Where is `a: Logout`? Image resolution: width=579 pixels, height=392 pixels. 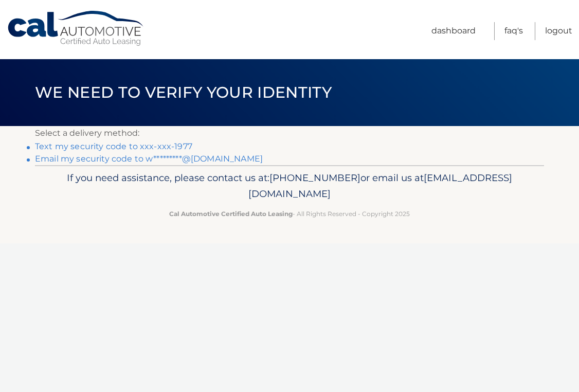 a: Logout is located at coordinates (559, 31).